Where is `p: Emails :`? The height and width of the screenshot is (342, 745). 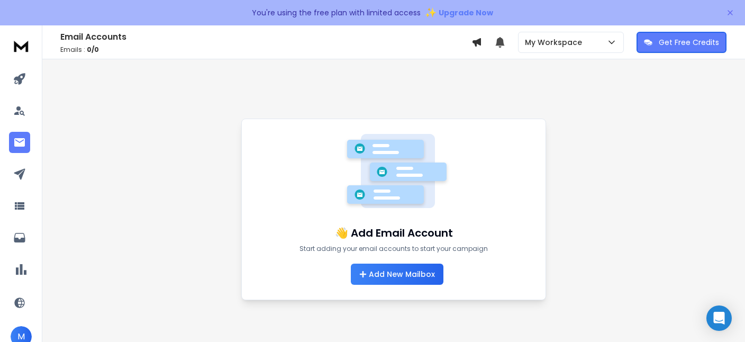
p: Emails : is located at coordinates (266, 50).